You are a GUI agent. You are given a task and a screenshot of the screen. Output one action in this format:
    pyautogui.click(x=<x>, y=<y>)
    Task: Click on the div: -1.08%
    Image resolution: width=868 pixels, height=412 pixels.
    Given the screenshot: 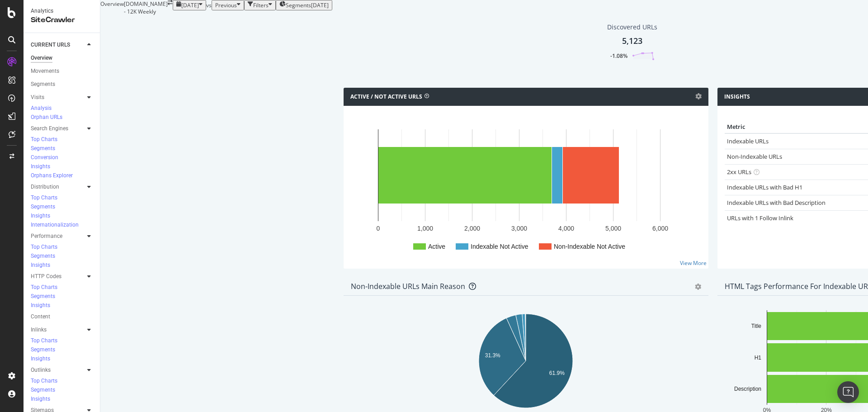 What is the action you would take?
    pyautogui.click(x=619, y=55)
    